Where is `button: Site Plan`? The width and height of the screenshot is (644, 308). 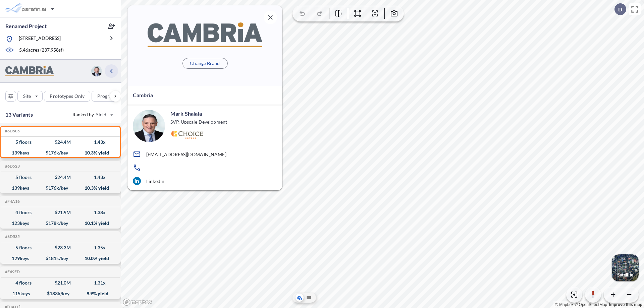
button: Site Plan is located at coordinates (309, 298).